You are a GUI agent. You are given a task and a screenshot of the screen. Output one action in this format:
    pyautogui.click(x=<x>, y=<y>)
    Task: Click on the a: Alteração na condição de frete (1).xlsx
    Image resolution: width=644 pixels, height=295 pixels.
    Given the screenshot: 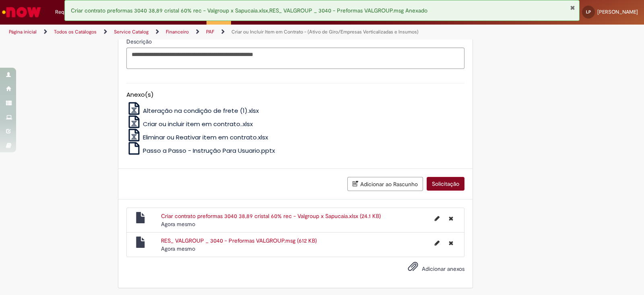 What is the action you would take?
    pyautogui.click(x=193, y=111)
    